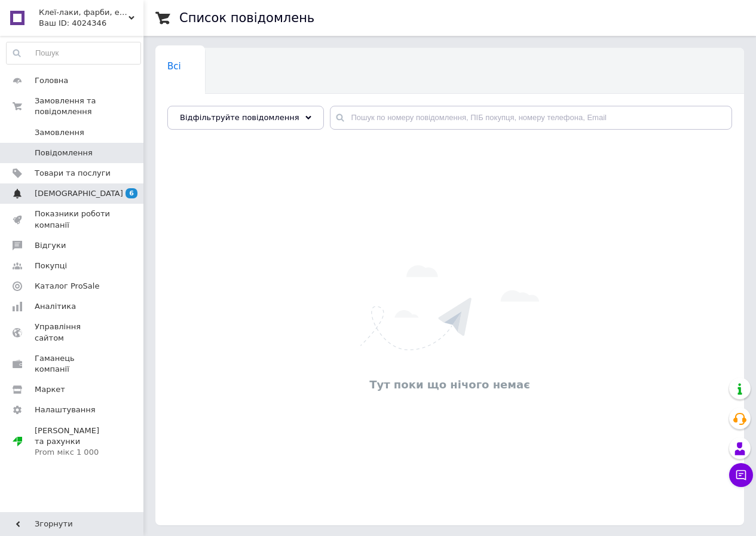 This screenshot has width=756, height=536. Describe the element at coordinates (240, 117) in the screenshot. I see `span: Відфільтруйте повідомлення` at that location.